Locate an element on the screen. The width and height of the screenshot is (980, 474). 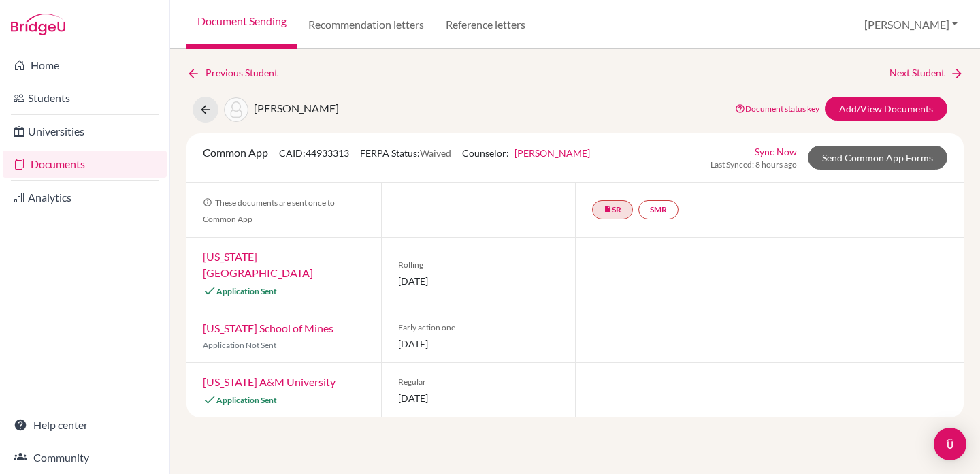
span: Application Not Sent is located at coordinates (240, 344).